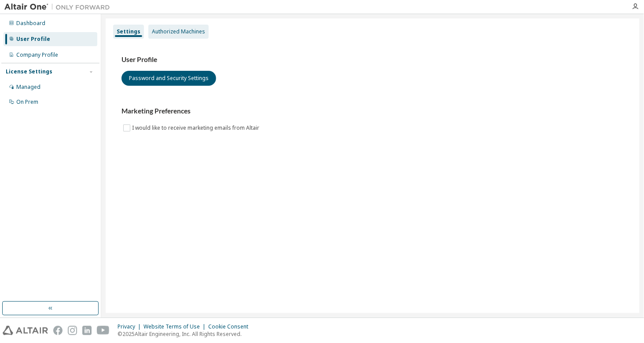 The height and width of the screenshot is (343, 644). What do you see at coordinates (130, 327) in the screenshot?
I see `div: Privacy` at bounding box center [130, 327].